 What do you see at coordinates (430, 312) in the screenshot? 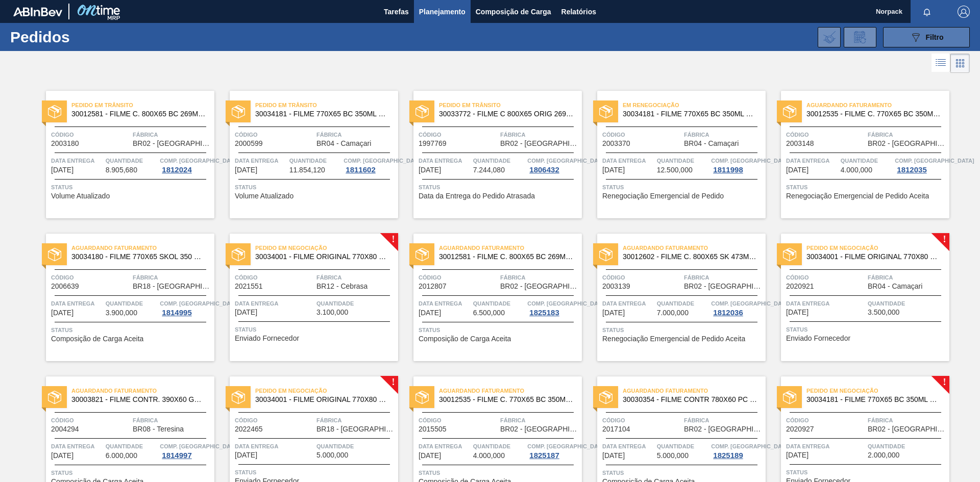
I see `span: 22/09/2025` at bounding box center [430, 312].